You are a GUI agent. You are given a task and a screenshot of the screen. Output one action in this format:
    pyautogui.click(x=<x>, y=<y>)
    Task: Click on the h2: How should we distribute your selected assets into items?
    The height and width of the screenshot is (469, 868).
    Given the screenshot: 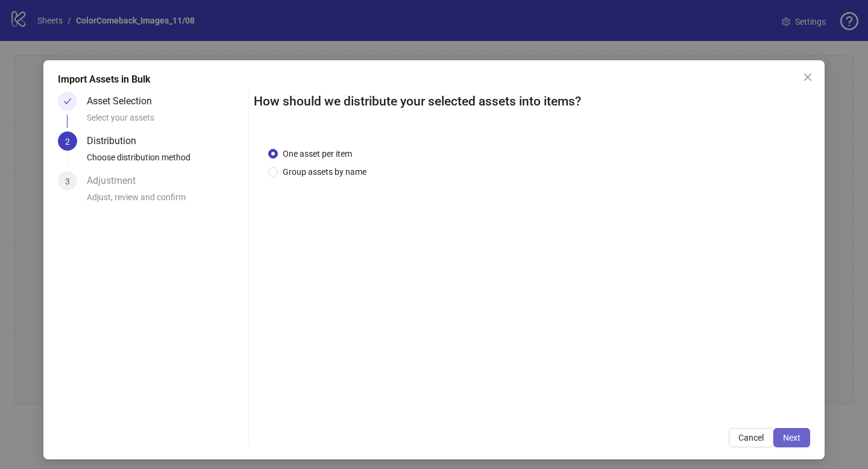 What is the action you would take?
    pyautogui.click(x=532, y=101)
    